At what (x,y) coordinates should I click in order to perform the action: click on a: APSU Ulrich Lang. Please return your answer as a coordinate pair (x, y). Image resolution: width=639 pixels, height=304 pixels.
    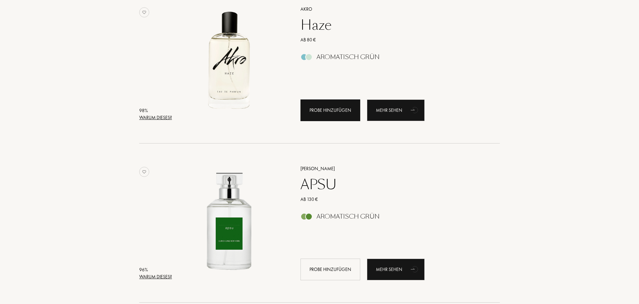
    Looking at the image, I should click on (232, 222).